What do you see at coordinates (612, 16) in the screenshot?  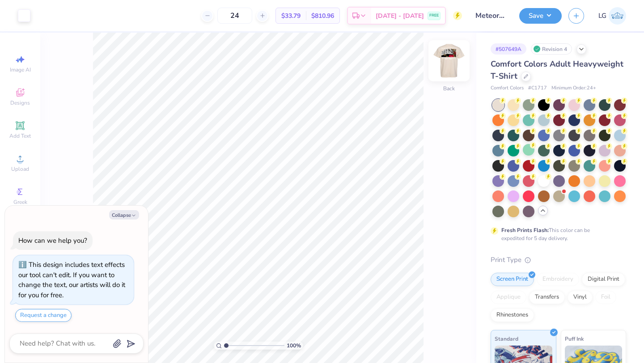 I see `a: LG` at bounding box center [612, 16].